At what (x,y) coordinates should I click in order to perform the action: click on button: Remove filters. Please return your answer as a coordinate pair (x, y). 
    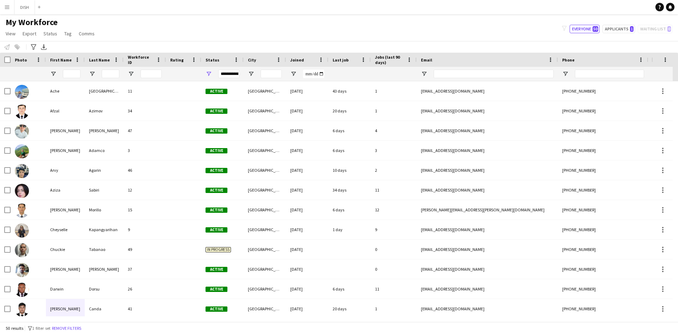
    Looking at the image, I should click on (66, 328).